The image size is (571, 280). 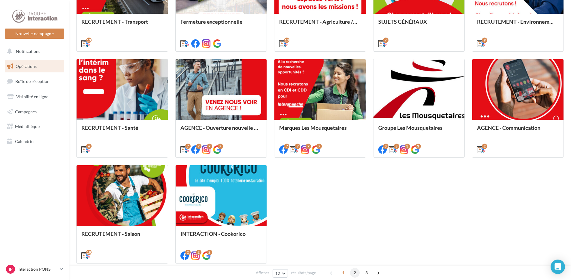 What do you see at coordinates (35, 34) in the screenshot?
I see `button: Nouvelle campagne` at bounding box center [35, 34].